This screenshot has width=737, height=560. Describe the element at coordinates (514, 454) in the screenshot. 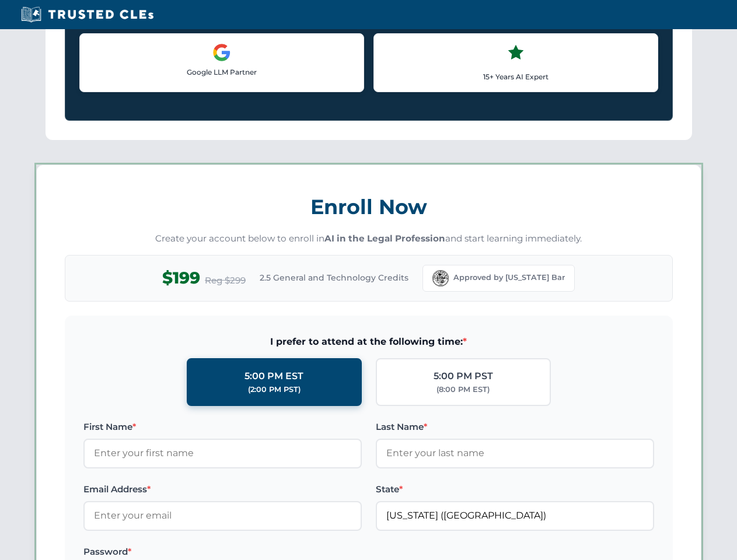

I see `input: Enter your last name` at that location.